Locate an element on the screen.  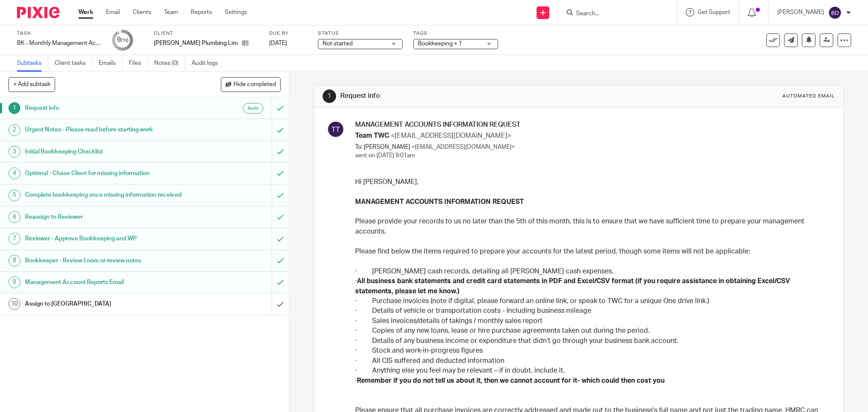
h1: Management Account Reports Email is located at coordinates (104, 282).